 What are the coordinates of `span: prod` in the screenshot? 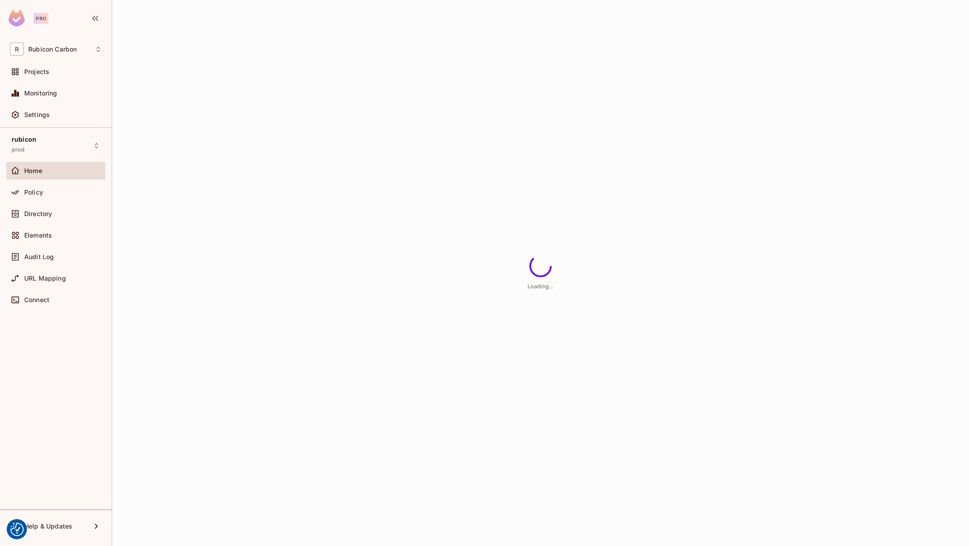 It's located at (18, 150).